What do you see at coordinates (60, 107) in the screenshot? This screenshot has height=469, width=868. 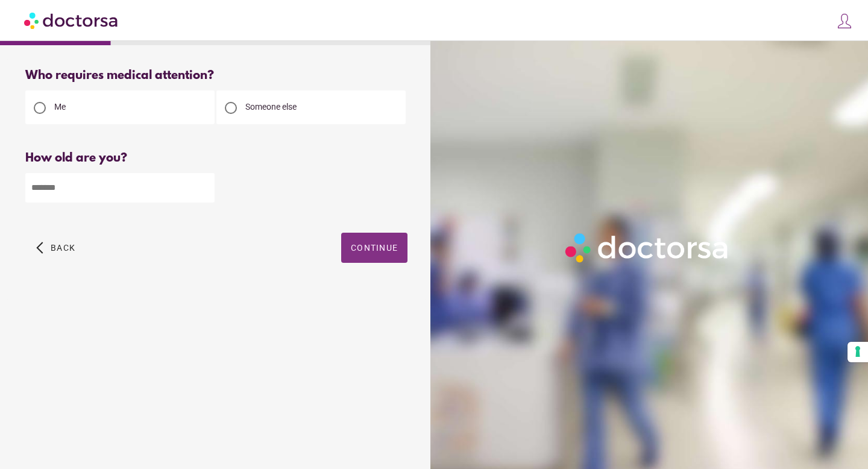 I see `span: Me` at bounding box center [60, 107].